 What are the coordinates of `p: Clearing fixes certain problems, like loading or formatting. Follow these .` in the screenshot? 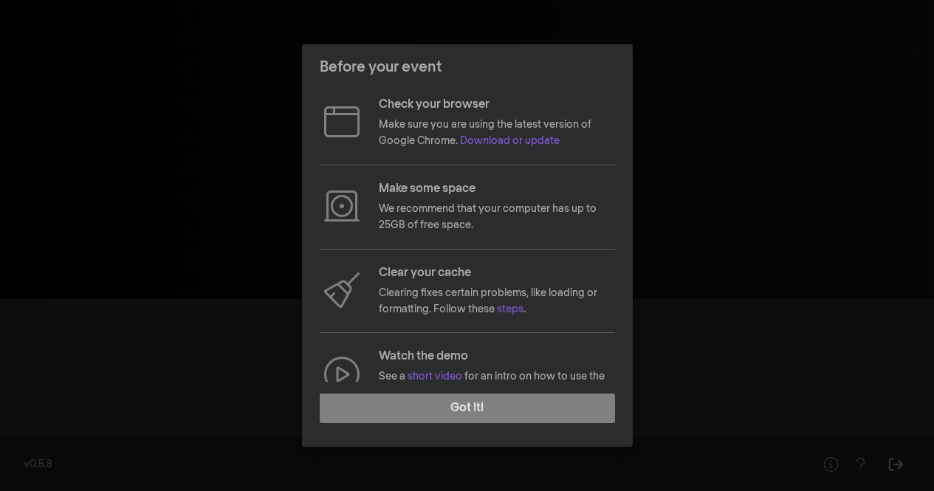 It's located at (497, 301).